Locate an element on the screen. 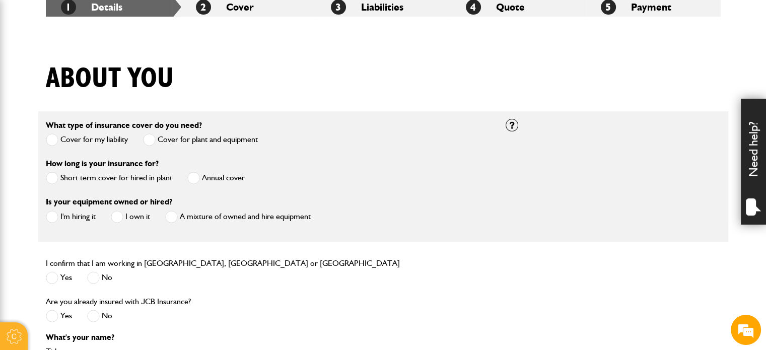  label: How long is your insurance for? is located at coordinates (102, 164).